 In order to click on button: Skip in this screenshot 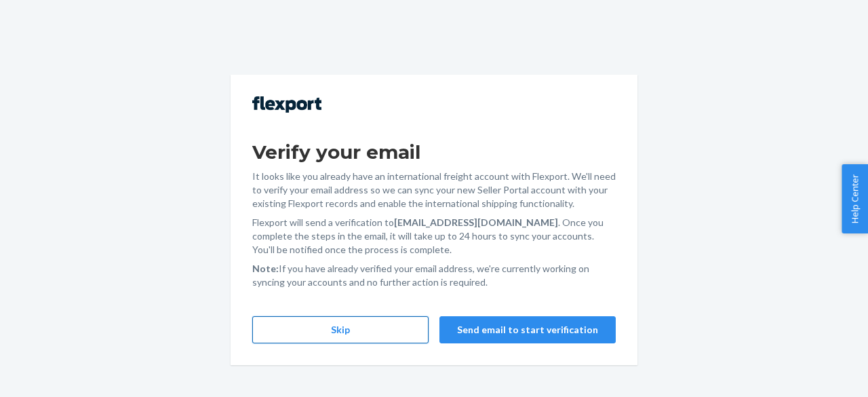, I will do `click(340, 329)`.